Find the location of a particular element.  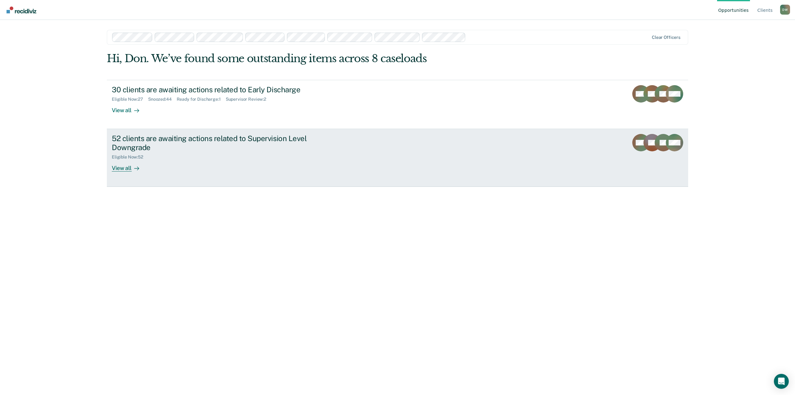

div: D W is located at coordinates (785, 10).